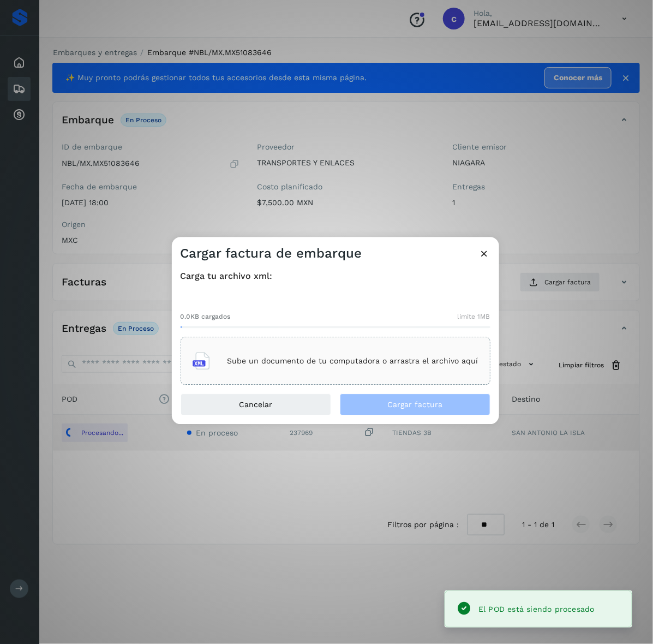  Describe the element at coordinates (536, 609) in the screenshot. I see `span: El POD está siendo procesado` at that location.